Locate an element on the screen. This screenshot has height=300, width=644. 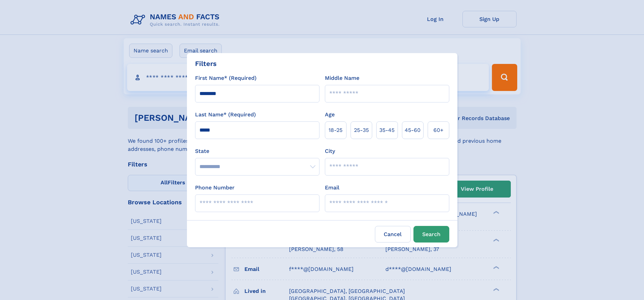
label: First Name* (Required) is located at coordinates (226, 78).